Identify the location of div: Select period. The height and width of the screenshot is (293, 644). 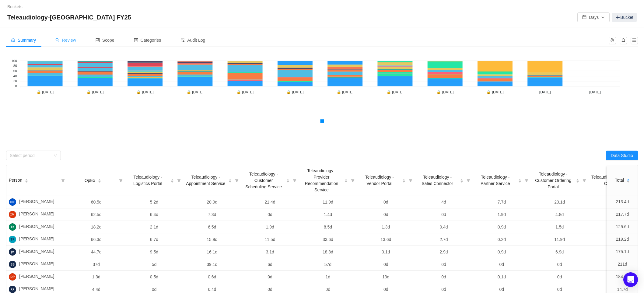
(30, 156).